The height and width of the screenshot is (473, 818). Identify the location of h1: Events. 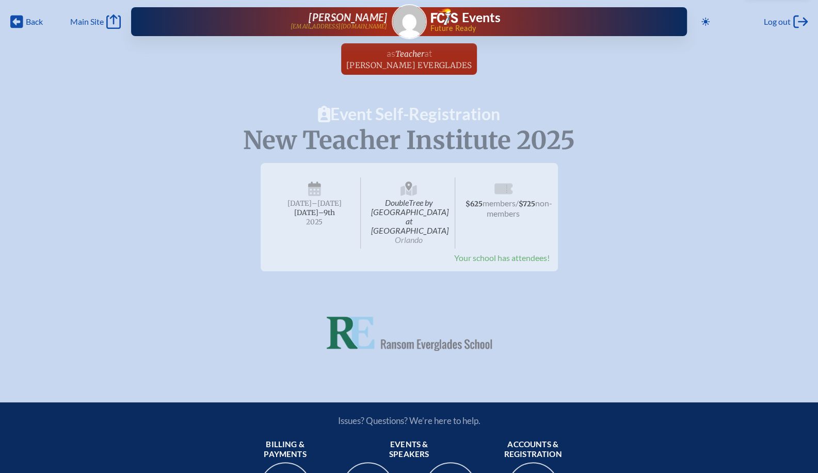
(481, 18).